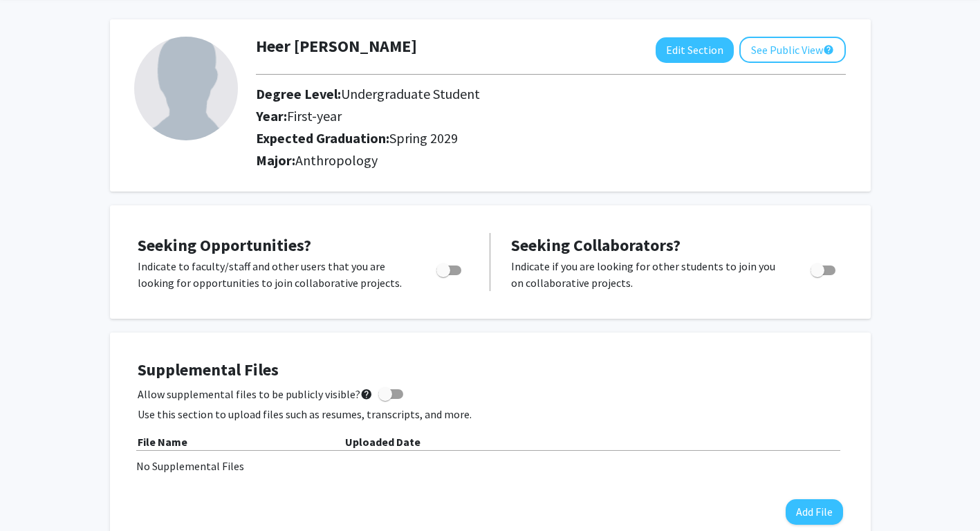  What do you see at coordinates (532, 94) in the screenshot?
I see `h2: Degree Level:` at bounding box center [532, 94].